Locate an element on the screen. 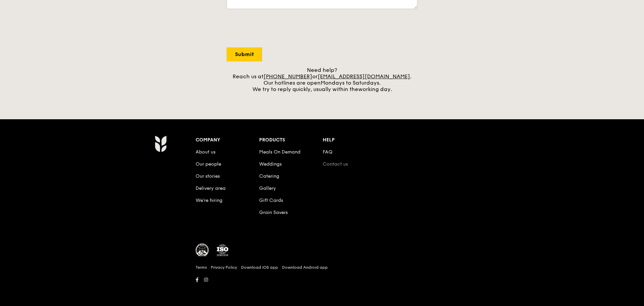 Image resolution: width=644 pixels, height=306 pixels. img: ISO Certified is located at coordinates (223, 250).